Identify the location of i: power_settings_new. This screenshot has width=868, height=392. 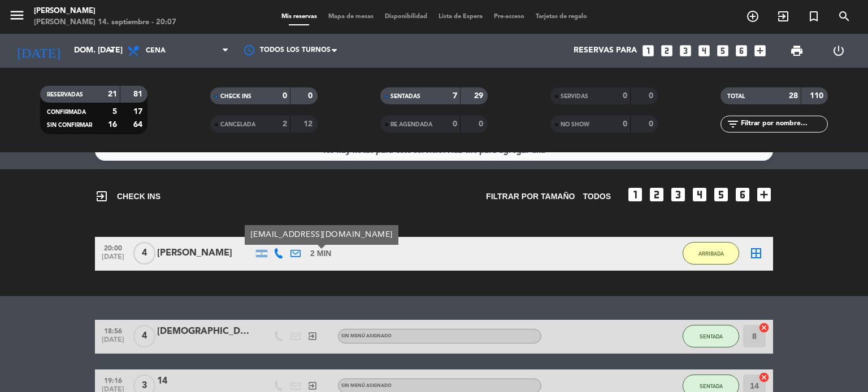
(838, 50).